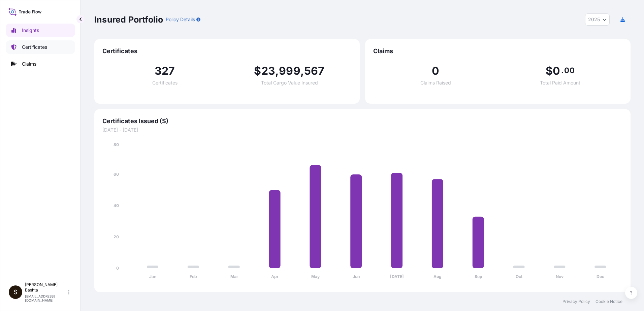 The height and width of the screenshot is (311, 644). Describe the element at coordinates (268, 71) in the screenshot. I see `span: 23` at that location.